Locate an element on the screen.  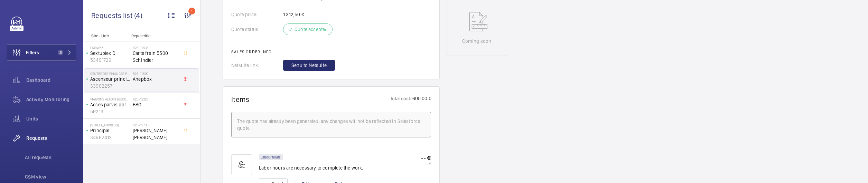
span: Units is located at coordinates (51, 119).